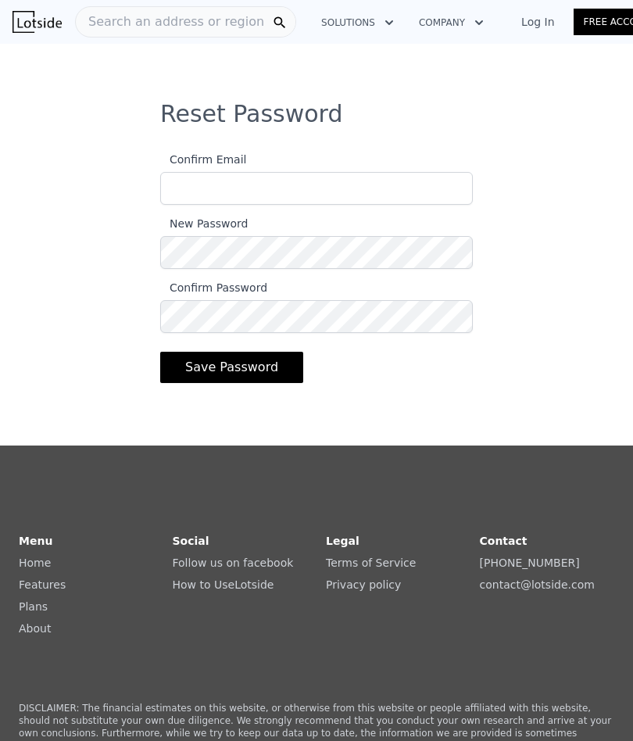 This screenshot has width=633, height=741. What do you see at coordinates (213, 288) in the screenshot?
I see `span: Confirm Password` at bounding box center [213, 288].